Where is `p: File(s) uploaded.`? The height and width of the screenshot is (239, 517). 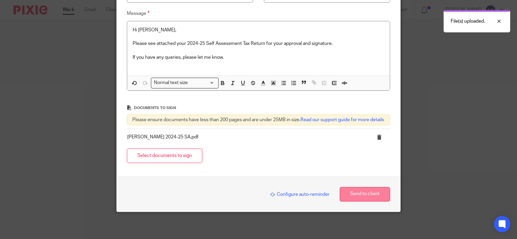
p: File(s) uploaded. is located at coordinates (467, 21).